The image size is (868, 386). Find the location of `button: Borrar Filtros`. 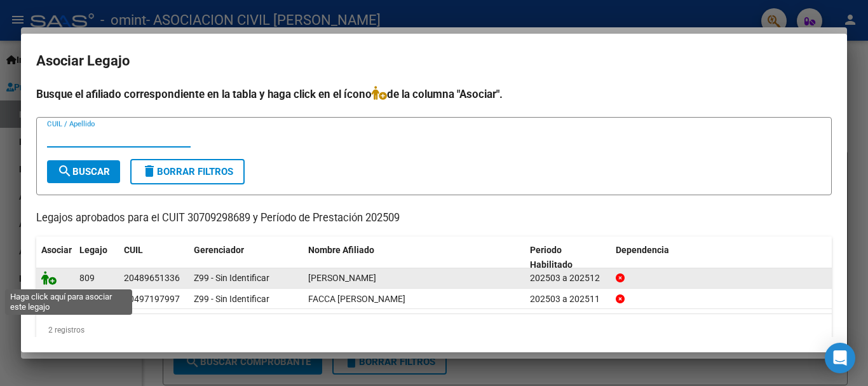

button: Borrar Filtros is located at coordinates (187, 172).